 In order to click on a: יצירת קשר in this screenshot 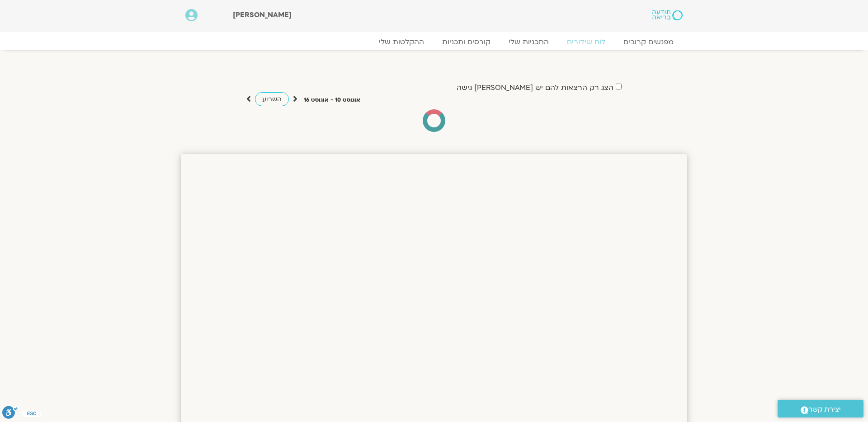, I will do `click(821, 409)`.